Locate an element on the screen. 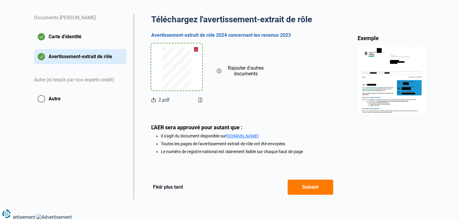 The image size is (459, 220). h3: Avertissement-extrait de rôle 2024 concernant les revenus 2023 is located at coordinates (242, 35).